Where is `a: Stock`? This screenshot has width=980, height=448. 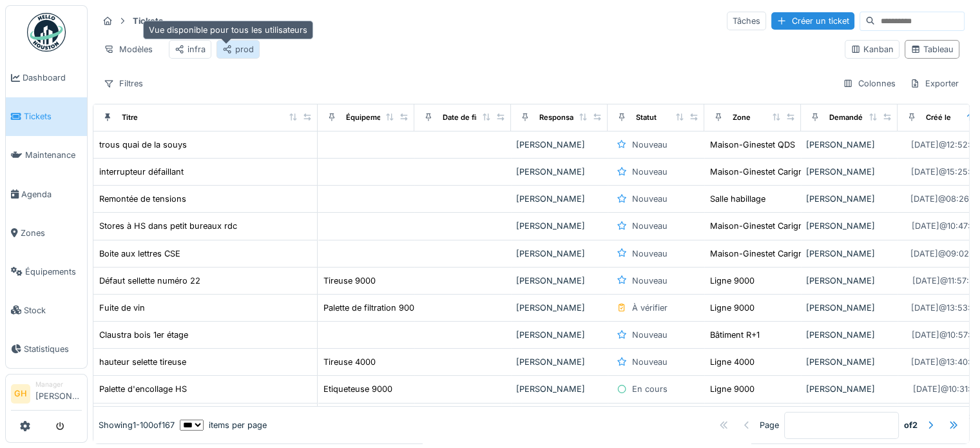
a: Stock is located at coordinates (46, 310).